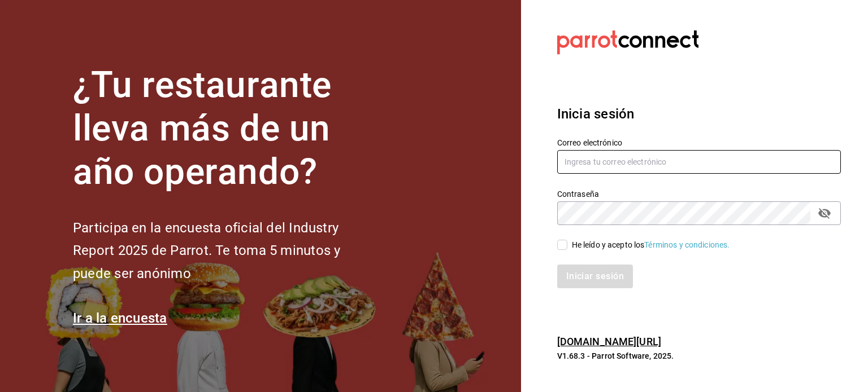 The width and height of the screenshot is (868, 392). Describe the element at coordinates (699, 356) in the screenshot. I see `p: V1.68.3 - Parrot Software, 2025.` at that location.